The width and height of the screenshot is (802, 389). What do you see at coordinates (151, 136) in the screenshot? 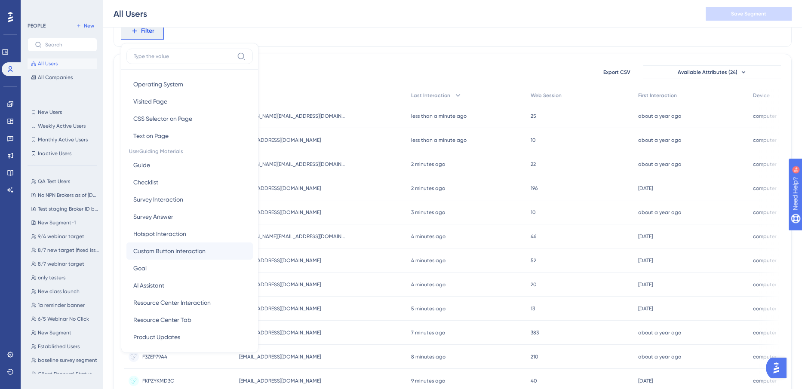
I see `span: Text on Page` at bounding box center [151, 136].